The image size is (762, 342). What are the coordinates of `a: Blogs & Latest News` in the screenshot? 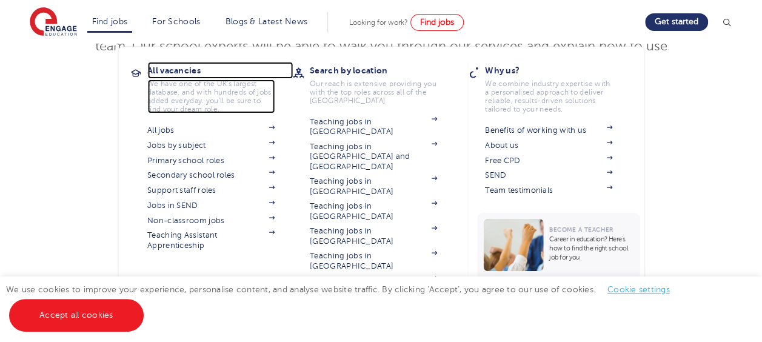 It's located at (267, 21).